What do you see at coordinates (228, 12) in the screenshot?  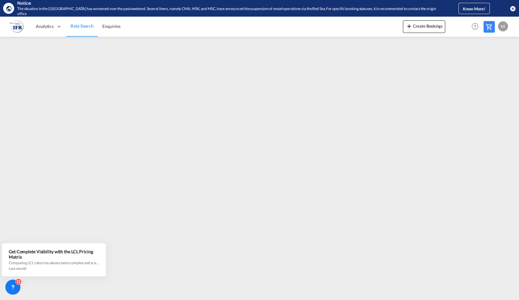 I see `div: The situation in the Red Sea has worsened over the past weekend. Several liners, namely CMA, MSK,...` at bounding box center [228, 12].